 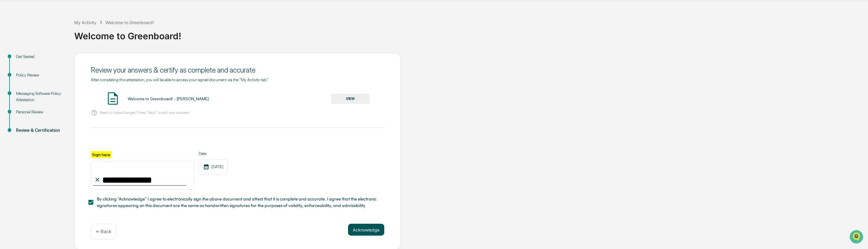 What do you see at coordinates (41, 56) in the screenshot?
I see `div: Get Started` at bounding box center [41, 56].